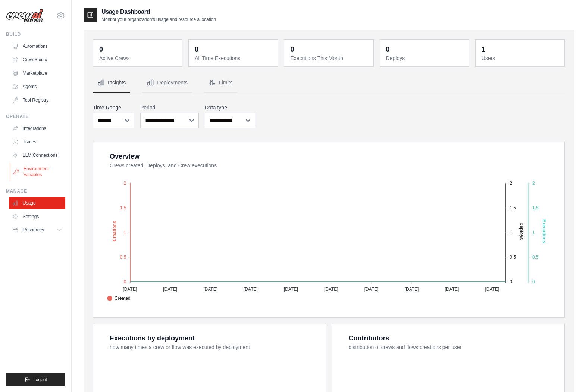 The height and width of the screenshot is (392, 586). I want to click on text: Deploys, so click(521, 231).